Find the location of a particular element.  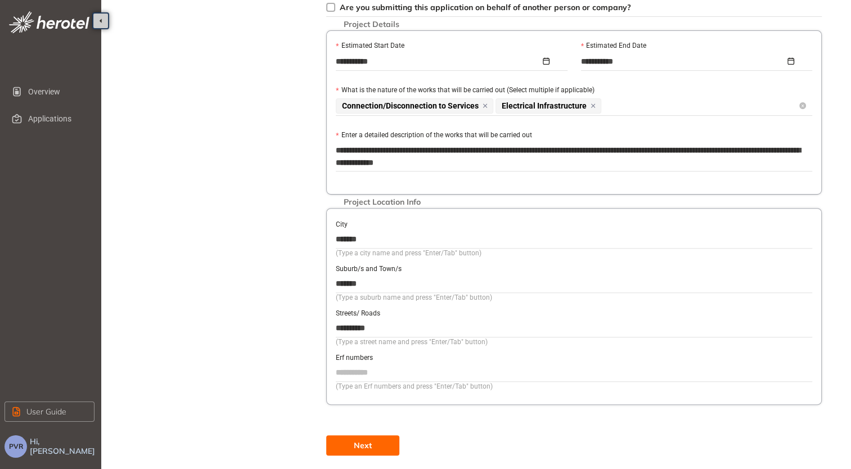

span: Project Details is located at coordinates (371, 24).